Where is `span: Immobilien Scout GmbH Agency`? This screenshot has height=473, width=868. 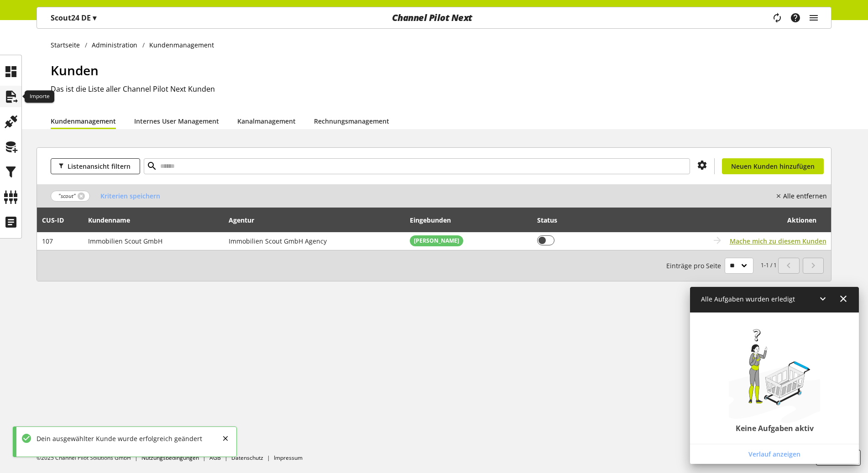
span: Immobilien Scout GmbH Agency is located at coordinates (277, 241).